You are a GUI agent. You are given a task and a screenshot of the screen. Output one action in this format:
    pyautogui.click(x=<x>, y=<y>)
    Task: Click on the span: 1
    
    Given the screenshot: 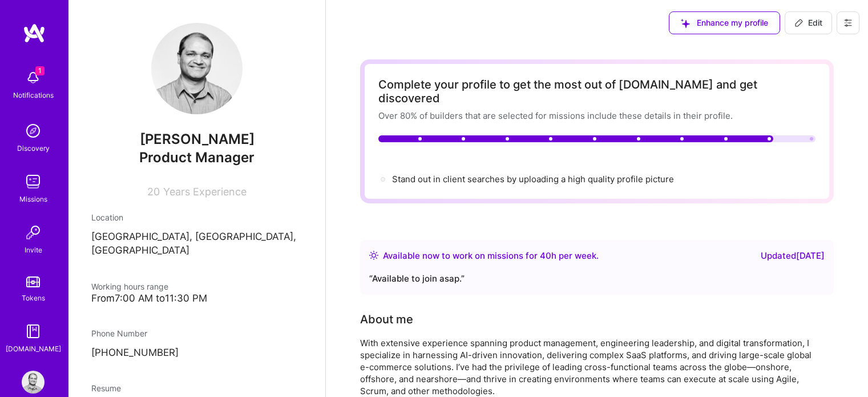 What is the action you would take?
    pyautogui.click(x=40, y=71)
    